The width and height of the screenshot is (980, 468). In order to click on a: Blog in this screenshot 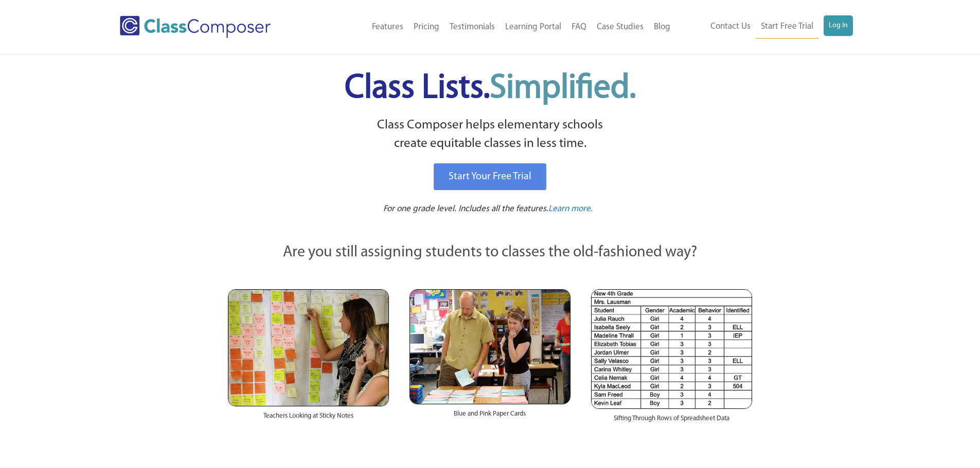, I will do `click(662, 27)`.